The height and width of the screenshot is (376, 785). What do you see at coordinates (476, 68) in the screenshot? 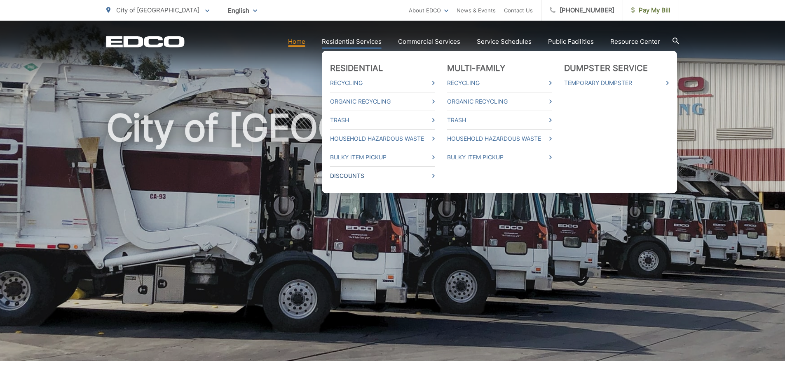
I see `a: Multi-Family` at bounding box center [476, 68].